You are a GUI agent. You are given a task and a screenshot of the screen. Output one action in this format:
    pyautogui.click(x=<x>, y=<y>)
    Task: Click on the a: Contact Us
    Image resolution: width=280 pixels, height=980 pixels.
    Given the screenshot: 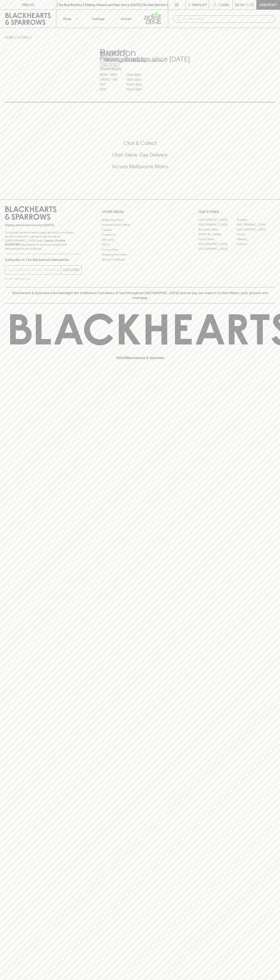 What is the action you would take?
    pyautogui.click(x=140, y=235)
    